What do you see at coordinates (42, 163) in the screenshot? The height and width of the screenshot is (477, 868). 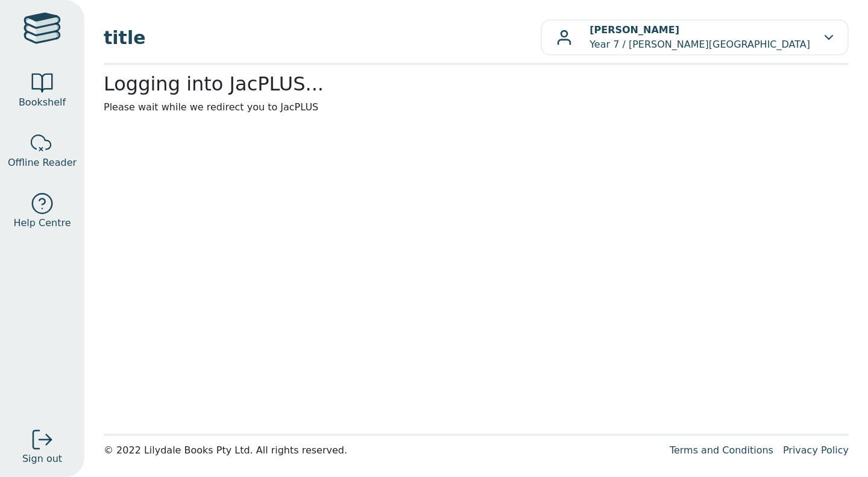 I see `span: Offline Reader` at bounding box center [42, 163].